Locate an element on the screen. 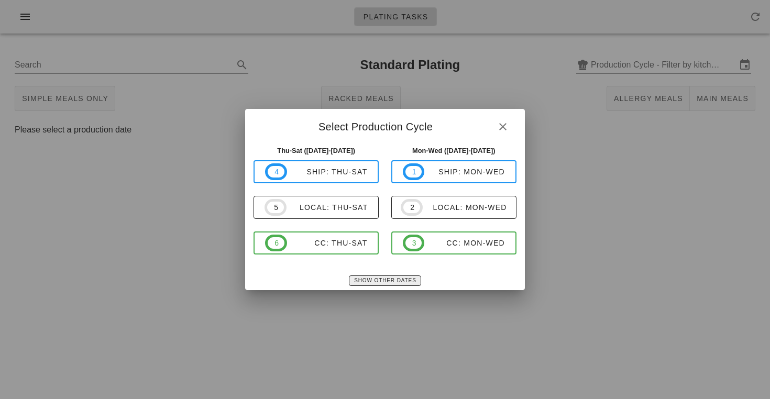 The width and height of the screenshot is (770, 399). div: local: Mon-Wed is located at coordinates (465, 208).